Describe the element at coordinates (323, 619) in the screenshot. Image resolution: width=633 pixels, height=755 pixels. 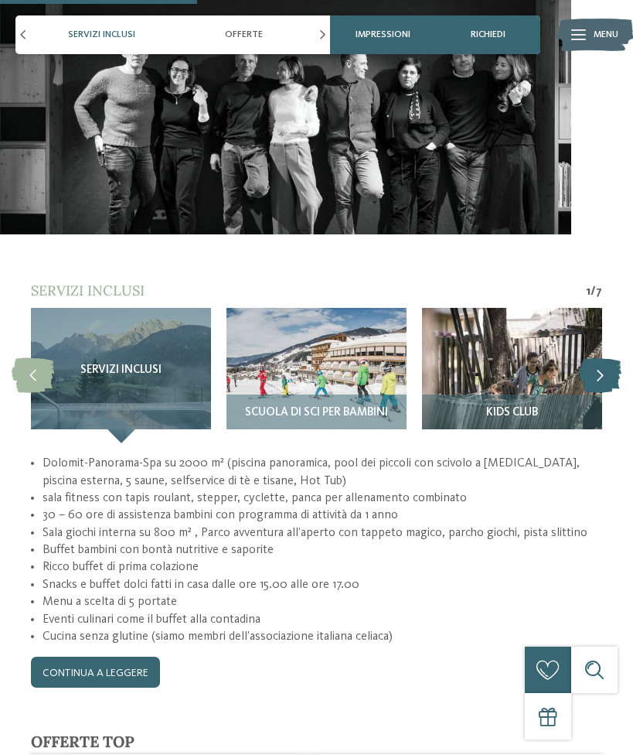
I see `li: Eventi culinari come il buffet alla contadina` at that location.